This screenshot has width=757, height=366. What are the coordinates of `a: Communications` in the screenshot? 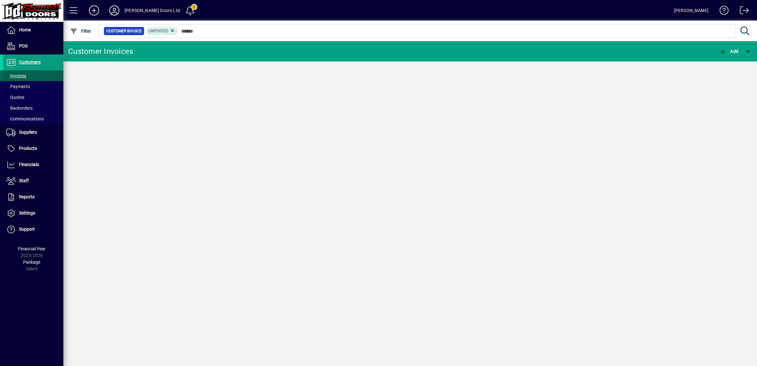 It's located at (33, 119).